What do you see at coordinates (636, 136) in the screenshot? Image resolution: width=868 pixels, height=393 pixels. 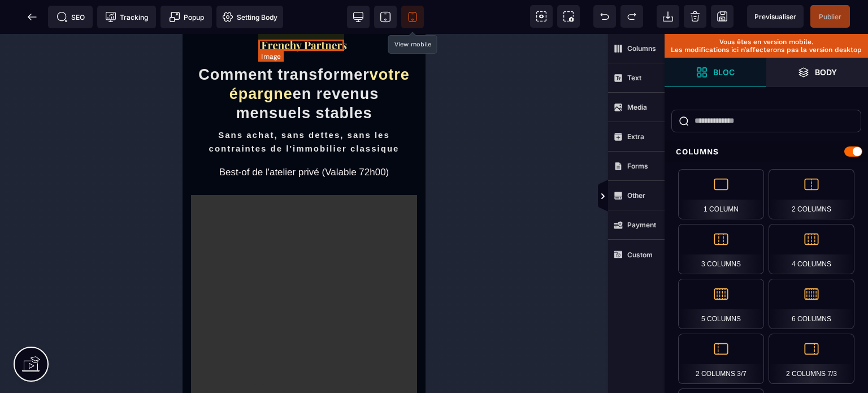 I see `strong: Extra` at bounding box center [636, 136].